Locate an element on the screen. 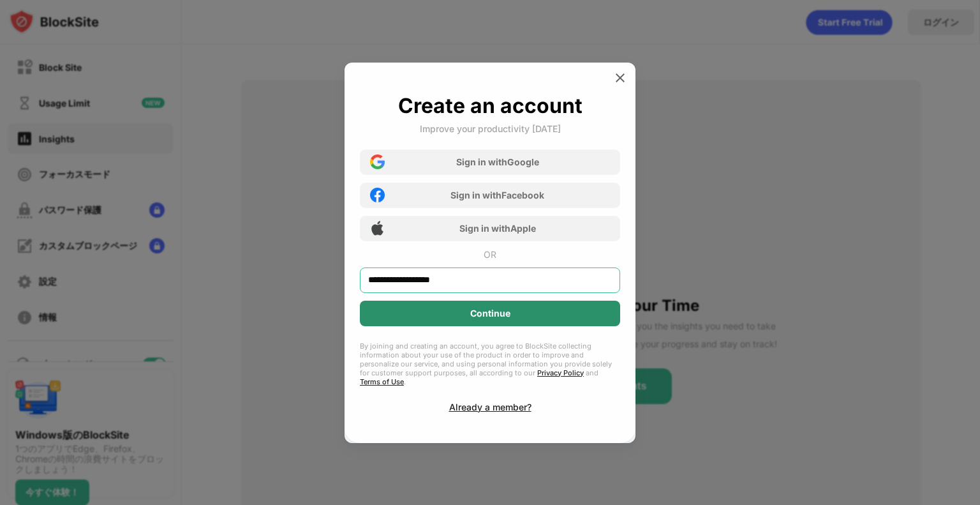 This screenshot has width=980, height=505. a: Terms of Use is located at coordinates (381, 382).